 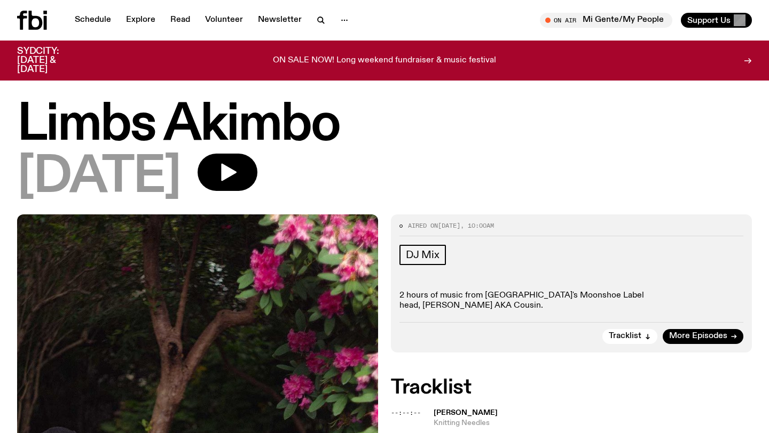 I want to click on span: , 10:00am, so click(x=477, y=226).